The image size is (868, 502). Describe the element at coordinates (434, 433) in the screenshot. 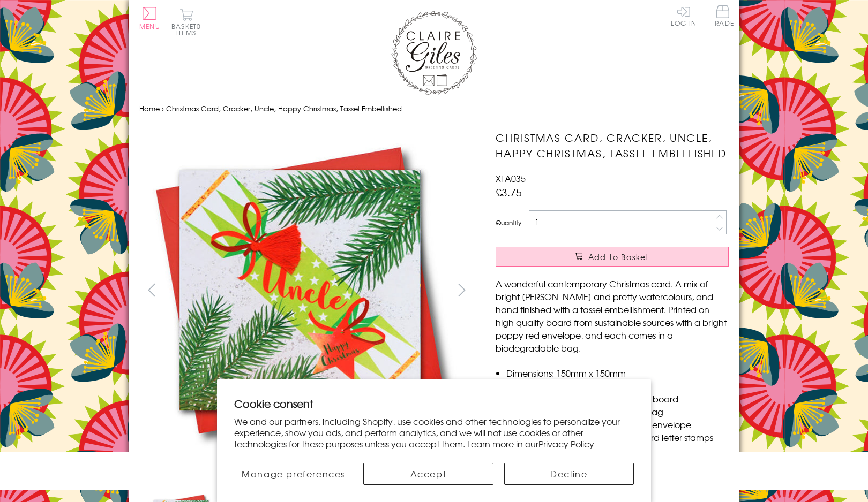

I see `p: We and our partners, including Shopify, use cookies and other technologies to personalize your ex...` at that location.